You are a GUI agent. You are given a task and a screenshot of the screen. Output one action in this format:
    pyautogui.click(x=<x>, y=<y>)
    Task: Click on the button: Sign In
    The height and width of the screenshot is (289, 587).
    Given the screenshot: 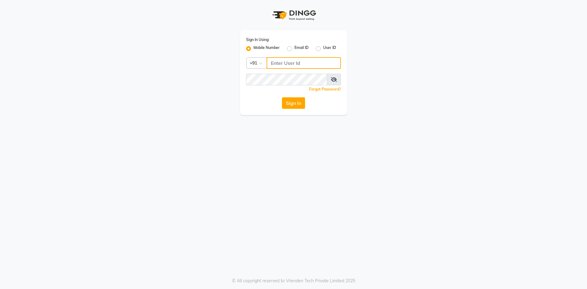 What is the action you would take?
    pyautogui.click(x=294, y=103)
    